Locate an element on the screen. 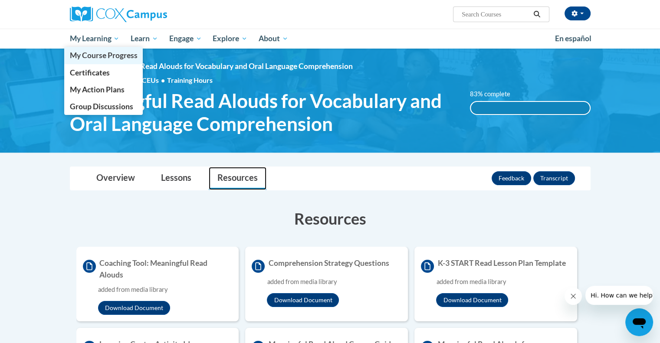 The image size is (660, 343). a: Cox Campus is located at coordinates (152, 14).